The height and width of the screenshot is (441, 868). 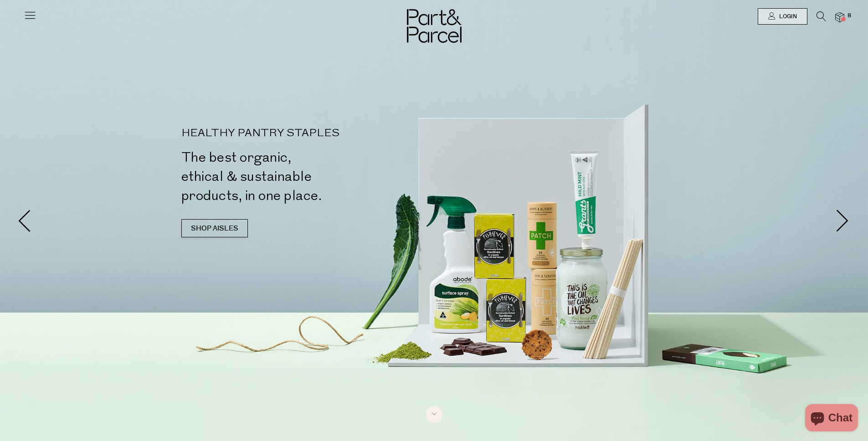 I want to click on a: Login, so click(x=782, y=17).